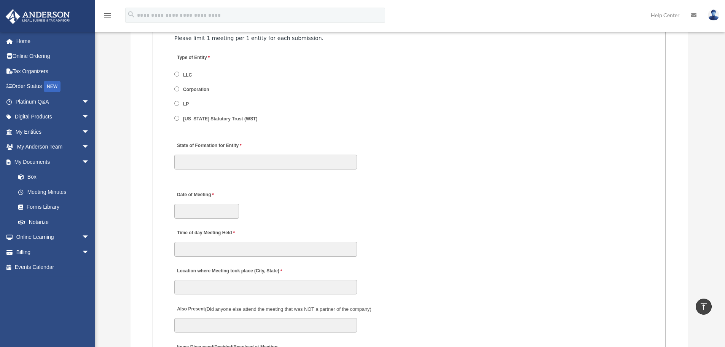 The height and width of the screenshot is (347, 725). I want to click on a: vertical_align_top, so click(704, 307).